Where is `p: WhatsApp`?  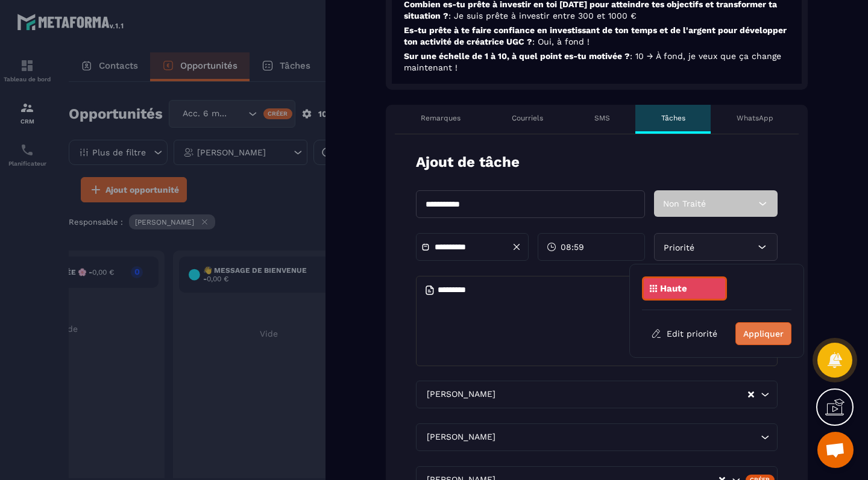
p: WhatsApp is located at coordinates (755, 118).